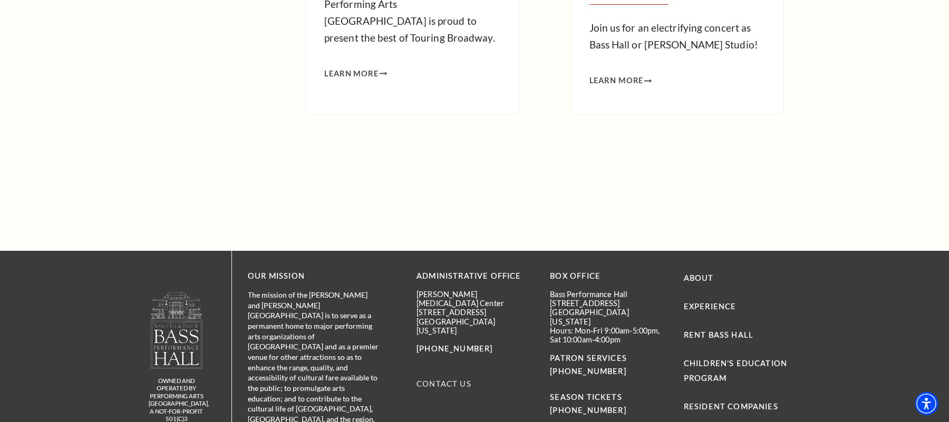 The image size is (949, 422). Describe the element at coordinates (736, 371) in the screenshot. I see `a: Children's Education Program` at that location.